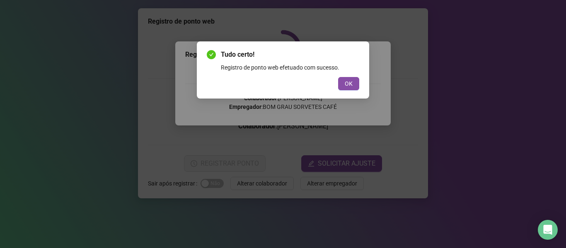 The width and height of the screenshot is (566, 248). I want to click on span: Tudo certo!, so click(290, 55).